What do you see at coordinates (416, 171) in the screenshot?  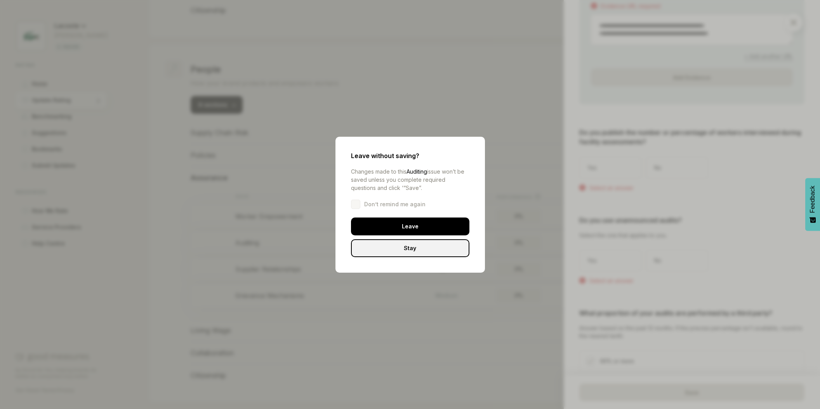 I see `span: Auditing` at bounding box center [416, 171].